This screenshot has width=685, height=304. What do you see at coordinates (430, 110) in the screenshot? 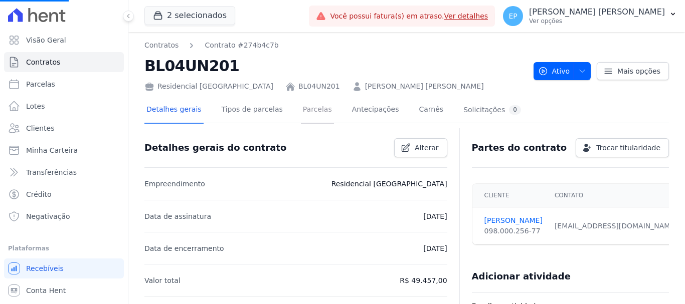
I see `a: Carnês` at bounding box center [430, 110].